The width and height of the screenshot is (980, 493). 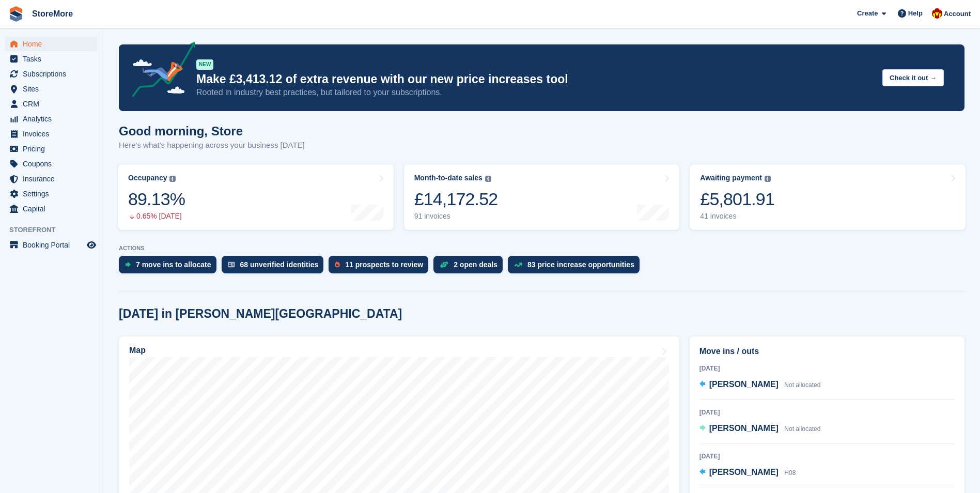 What do you see at coordinates (52, 14) in the screenshot?
I see `a: StoreMore` at bounding box center [52, 14].